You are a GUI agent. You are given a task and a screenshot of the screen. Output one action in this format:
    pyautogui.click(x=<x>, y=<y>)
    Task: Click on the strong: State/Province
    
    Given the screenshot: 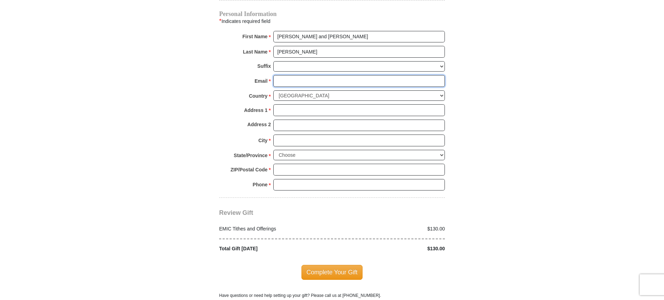 What is the action you would take?
    pyautogui.click(x=250, y=155)
    